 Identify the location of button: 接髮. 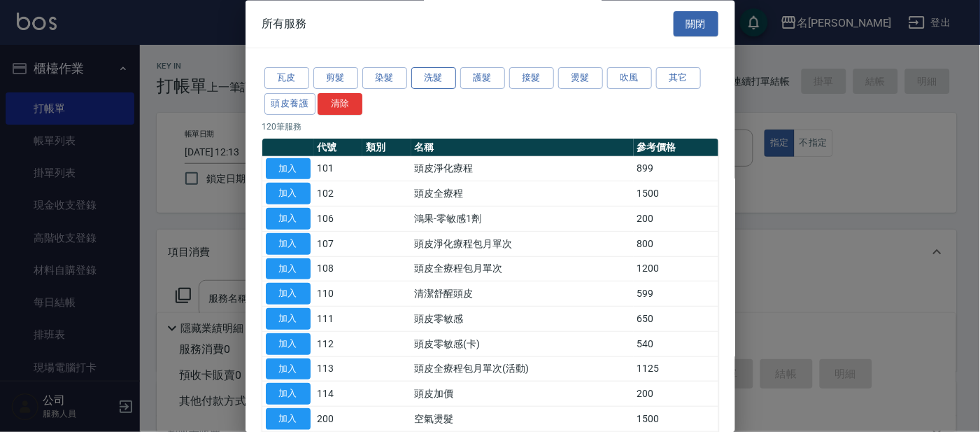
(532, 79).